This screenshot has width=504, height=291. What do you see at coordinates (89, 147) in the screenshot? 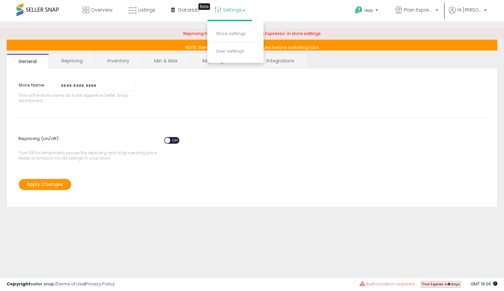
I see `span: Turn Off to temporarily pause the repricing and stop sending price feeds to Amazon for all listin...` at bounding box center [89, 147].